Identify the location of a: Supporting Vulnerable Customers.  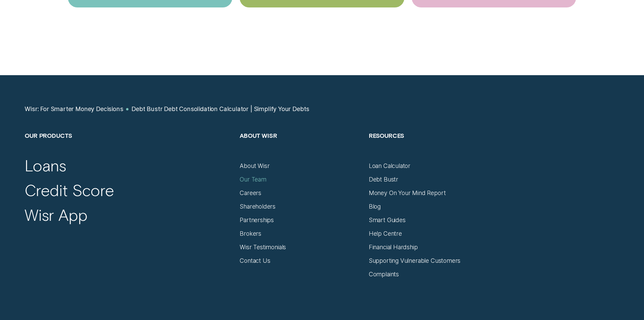
(415, 261).